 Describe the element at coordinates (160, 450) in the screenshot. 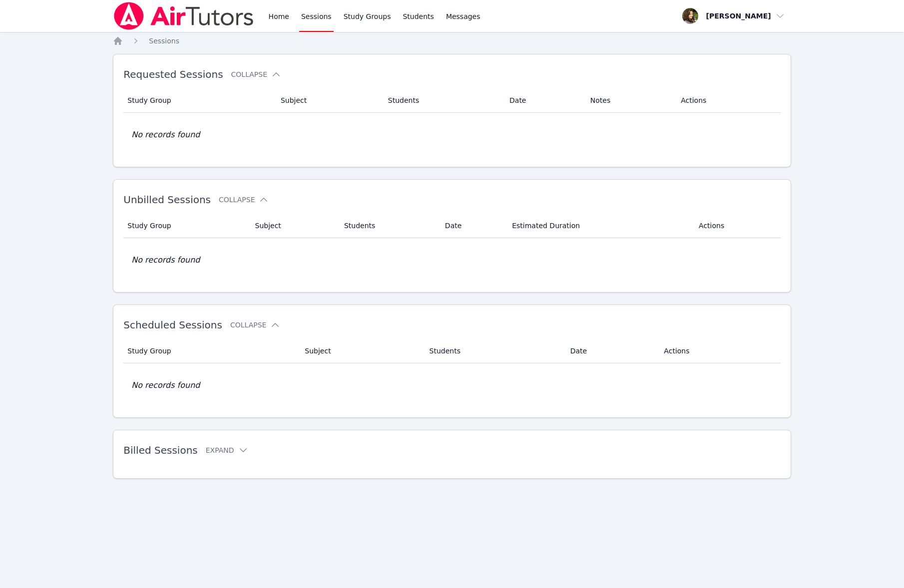

I see `span: Billed Sessions` at that location.